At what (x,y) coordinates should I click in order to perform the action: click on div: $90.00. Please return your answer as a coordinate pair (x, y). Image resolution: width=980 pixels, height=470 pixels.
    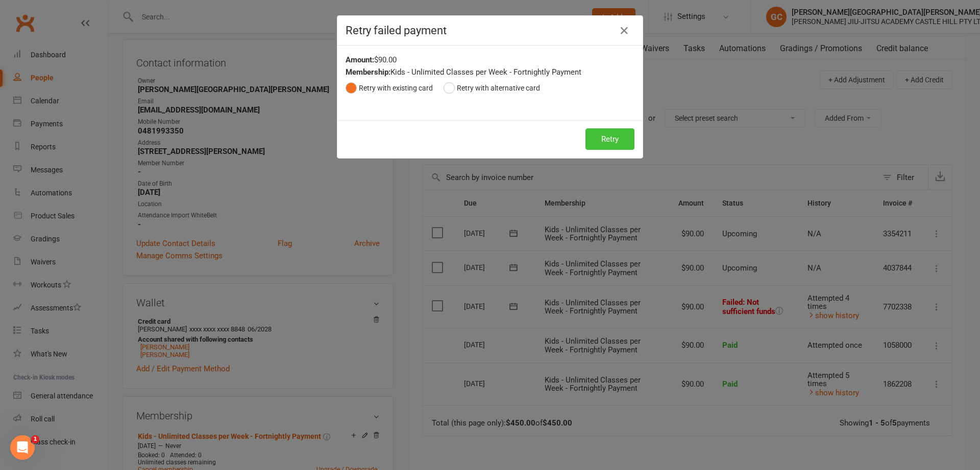
    Looking at the image, I should click on (490, 60).